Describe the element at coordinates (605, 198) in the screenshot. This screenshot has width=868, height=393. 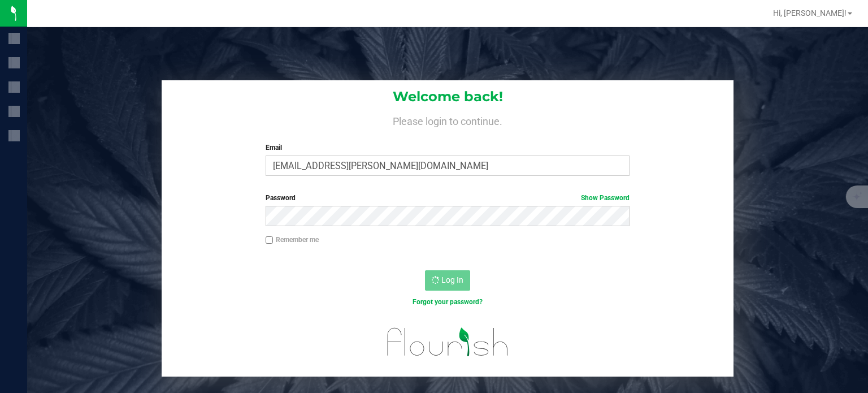
I see `a: Show Password` at that location.